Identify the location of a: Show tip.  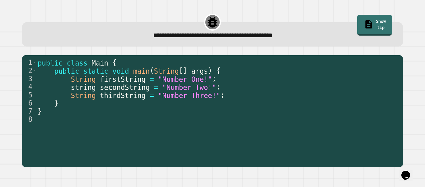
(375, 25).